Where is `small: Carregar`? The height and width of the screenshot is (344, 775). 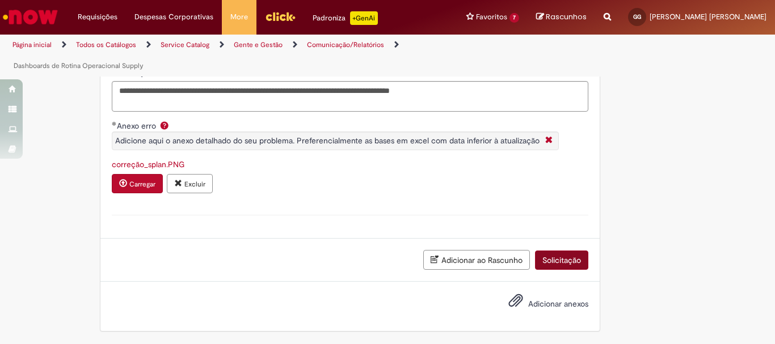
small: Carregar is located at coordinates (142, 184).